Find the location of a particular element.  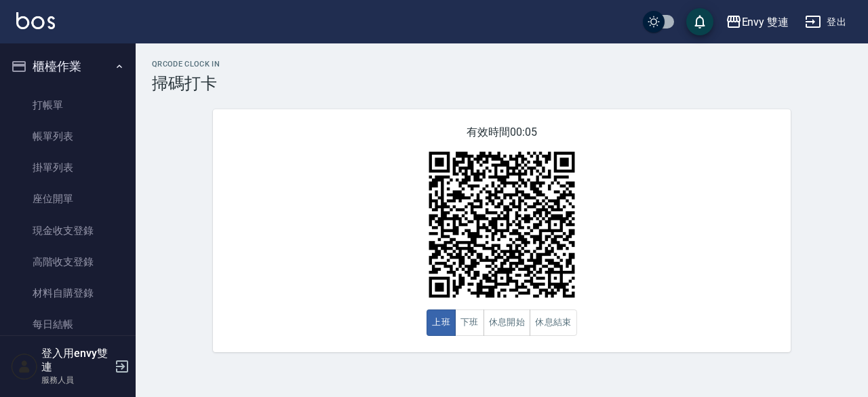

img: Person is located at coordinates (25, 366).